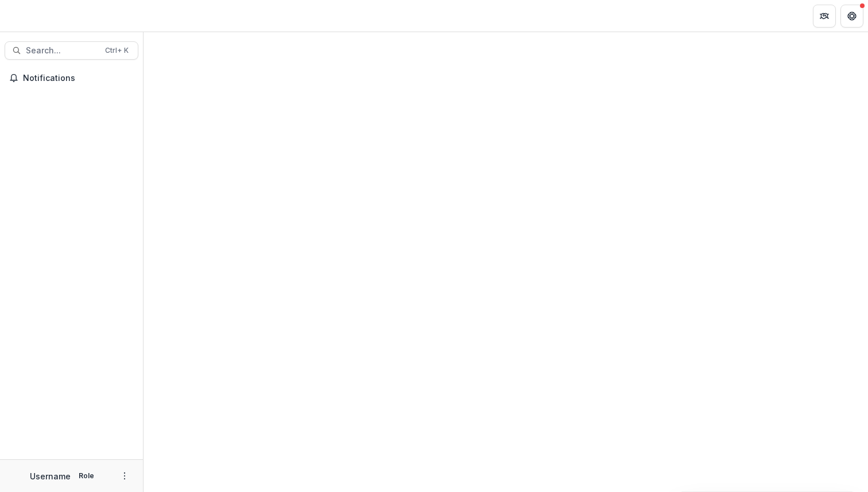 This screenshot has height=492, width=868. I want to click on p: Role, so click(86, 476).